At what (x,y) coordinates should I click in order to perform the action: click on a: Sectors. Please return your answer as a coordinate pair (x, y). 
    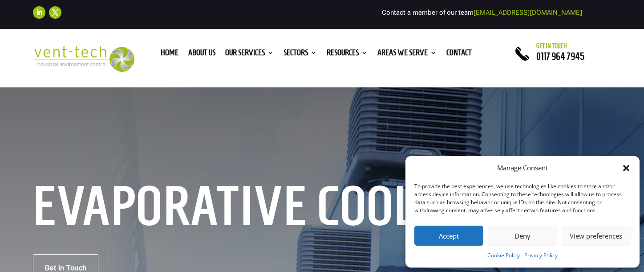
    Looking at the image, I should click on (300, 55).